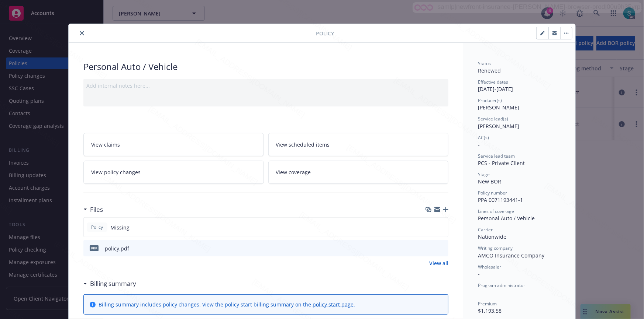  I want to click on span: View claims, so click(105, 144).